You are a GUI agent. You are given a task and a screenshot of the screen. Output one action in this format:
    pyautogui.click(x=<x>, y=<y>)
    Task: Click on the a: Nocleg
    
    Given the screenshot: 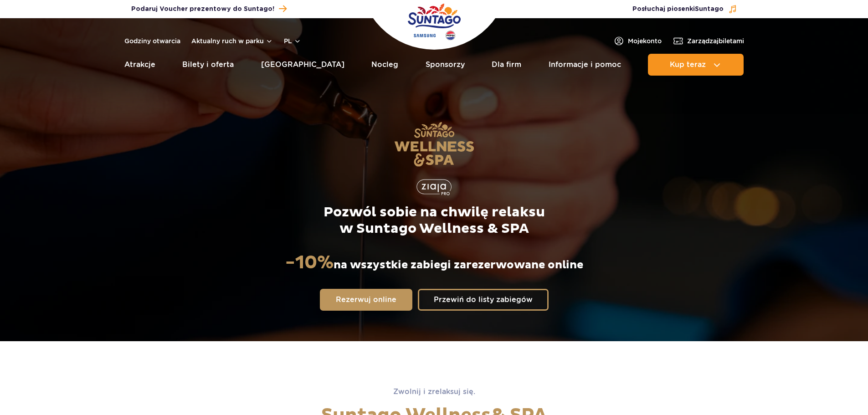 What is the action you would take?
    pyautogui.click(x=385, y=65)
    